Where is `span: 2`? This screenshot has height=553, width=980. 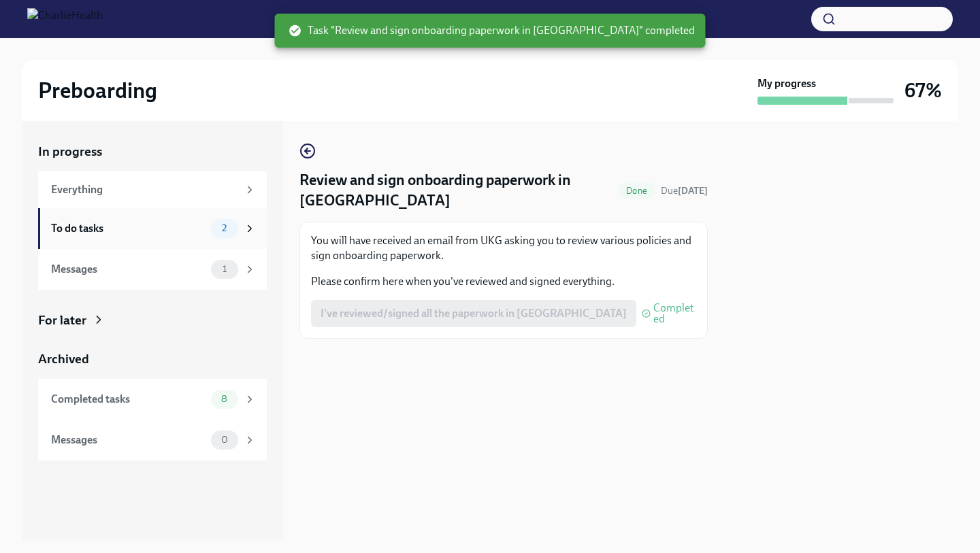
span: 2 is located at coordinates (224, 228).